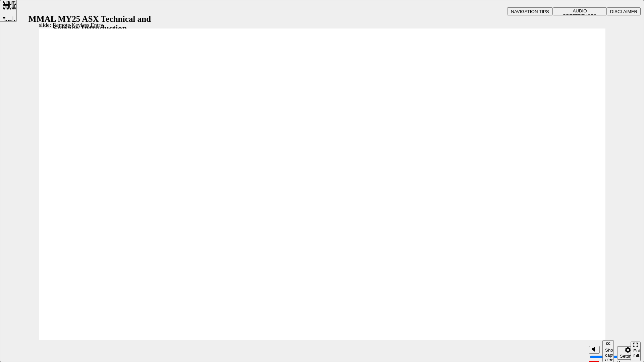 The width and height of the screenshot is (644, 362). Describe the element at coordinates (623, 12) in the screenshot. I see `button: DISCLAIMER` at that location.